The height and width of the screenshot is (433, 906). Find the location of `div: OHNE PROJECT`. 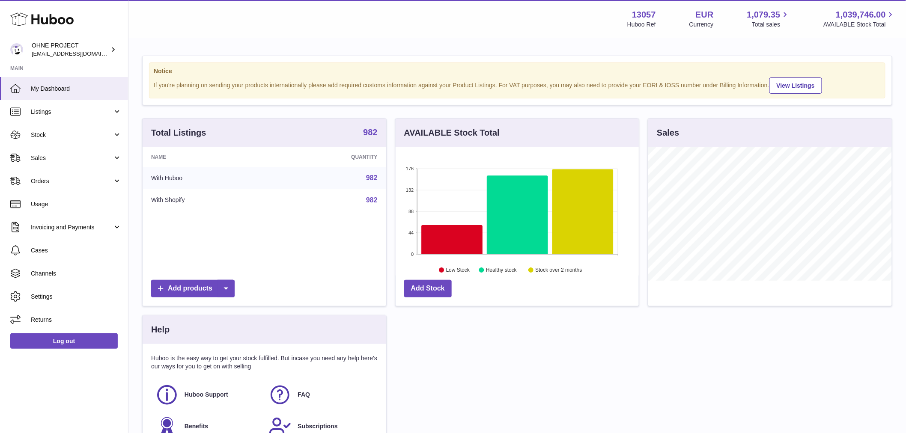

div: OHNE PROJECT is located at coordinates (70, 50).